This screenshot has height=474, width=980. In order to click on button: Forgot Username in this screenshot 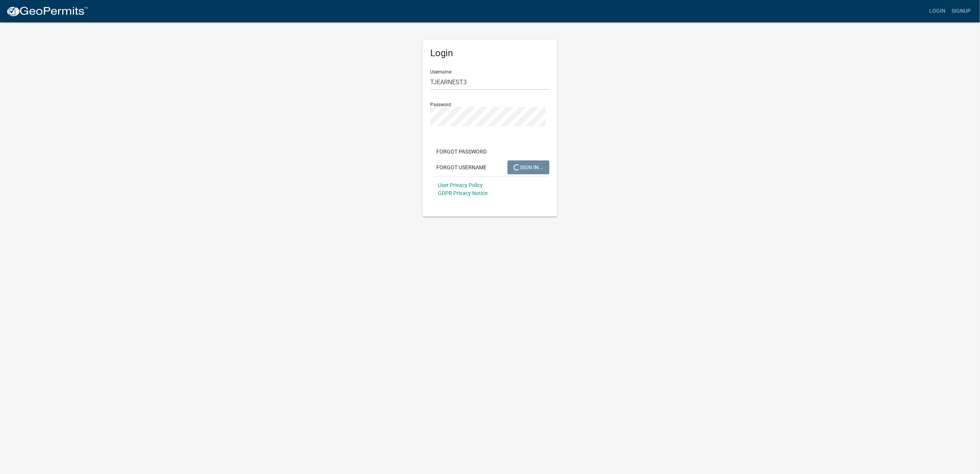, I will do `click(461, 168)`.